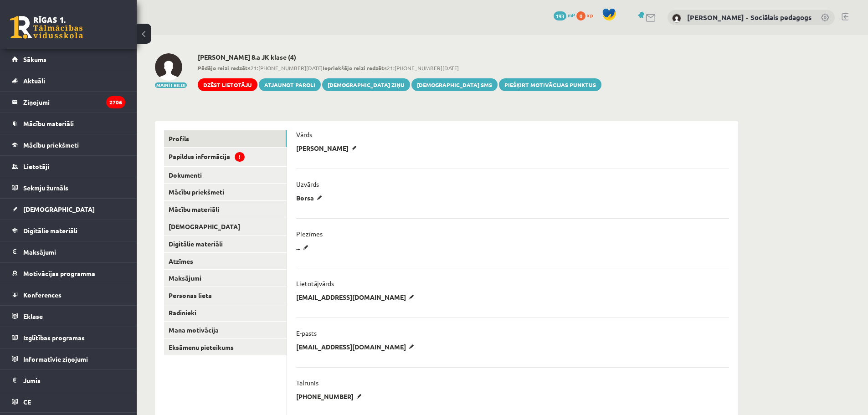 The image size is (868, 415). What do you see at coordinates (68, 188) in the screenshot?
I see `a: Sekmju žurnāls` at bounding box center [68, 188].